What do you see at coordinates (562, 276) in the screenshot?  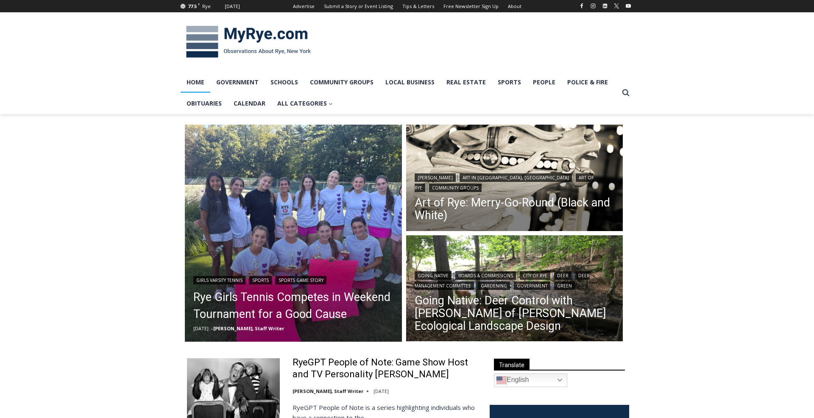 I see `a: Deer` at bounding box center [562, 276].